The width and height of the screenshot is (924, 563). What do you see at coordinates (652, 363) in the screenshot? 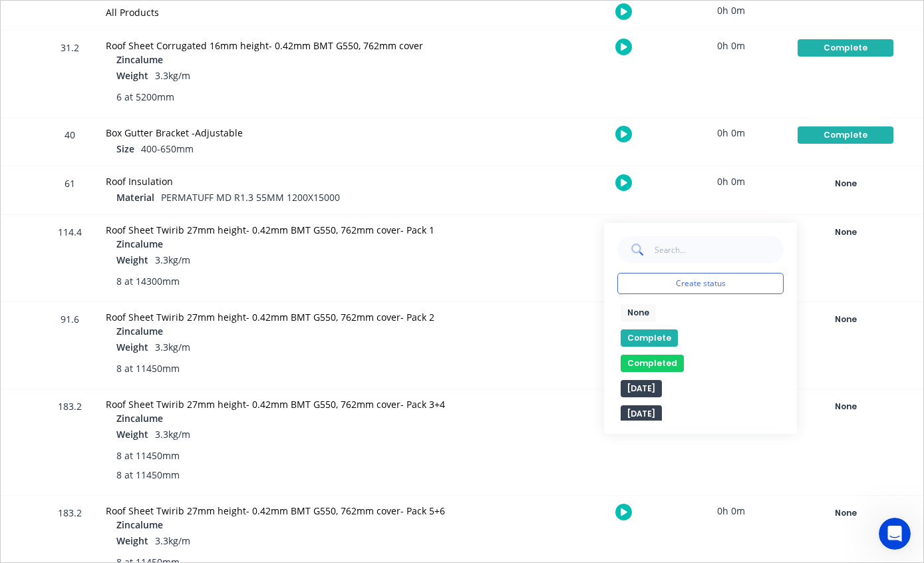
I see `button: Completed` at bounding box center [652, 363].